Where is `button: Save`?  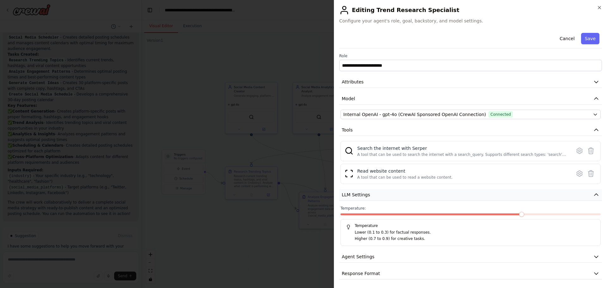 button: Save is located at coordinates (590, 39).